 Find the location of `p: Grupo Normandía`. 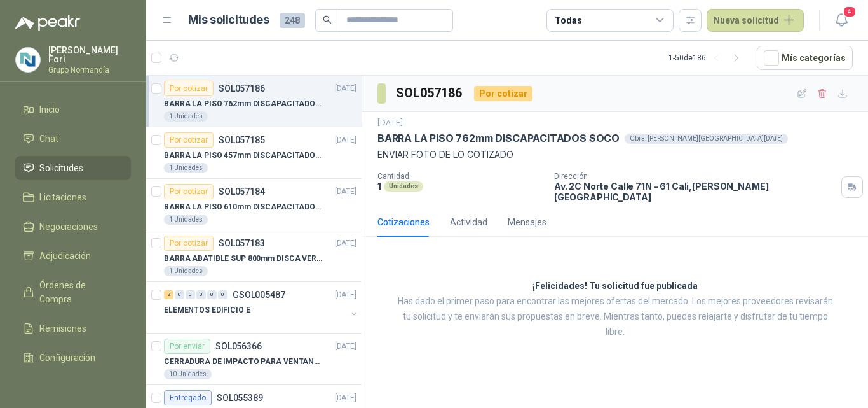

p: Grupo Normandía is located at coordinates (89, 70).